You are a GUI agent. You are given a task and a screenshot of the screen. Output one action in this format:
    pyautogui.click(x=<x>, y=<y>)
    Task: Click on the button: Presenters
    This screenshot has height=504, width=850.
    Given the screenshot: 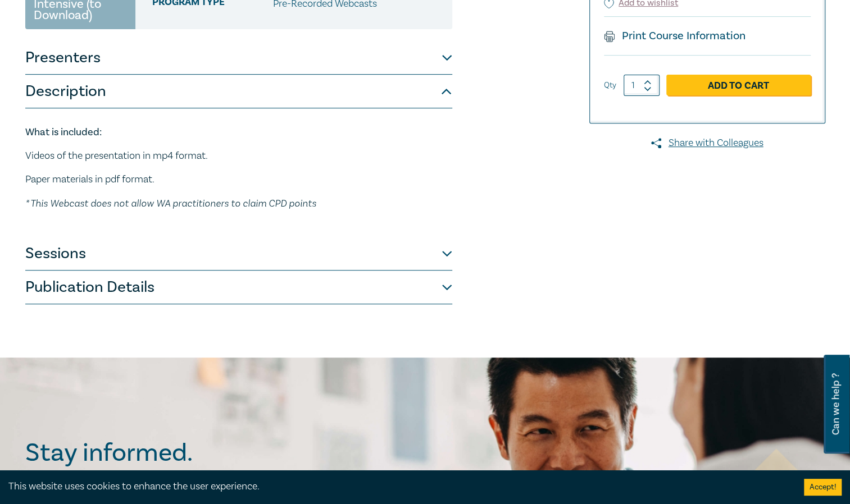 What is the action you would take?
    pyautogui.click(x=238, y=57)
    